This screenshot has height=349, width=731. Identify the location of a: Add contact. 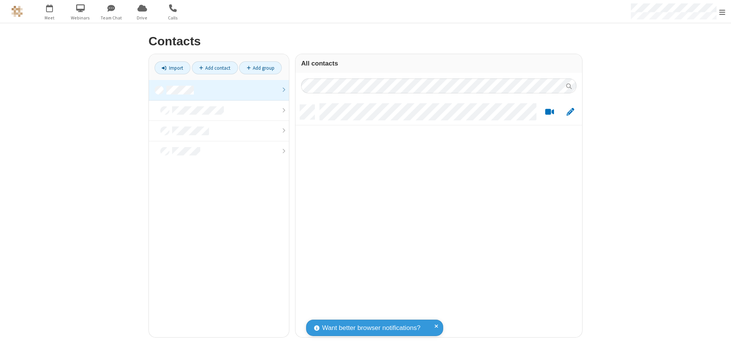
(215, 68).